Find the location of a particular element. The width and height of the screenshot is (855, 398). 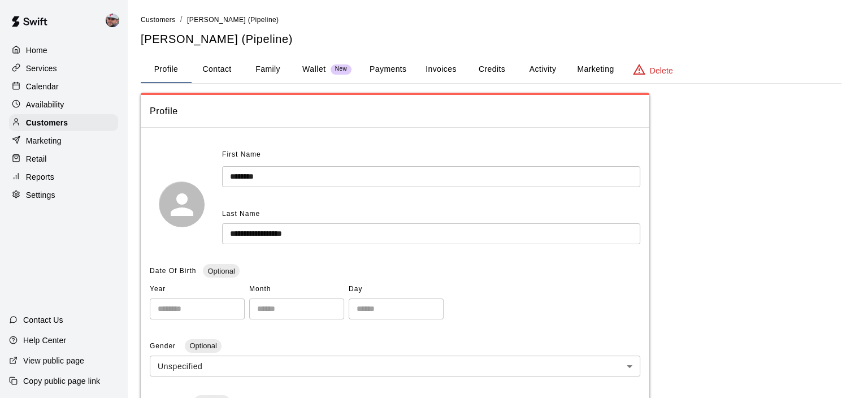

div: Availability is located at coordinates (63, 105).